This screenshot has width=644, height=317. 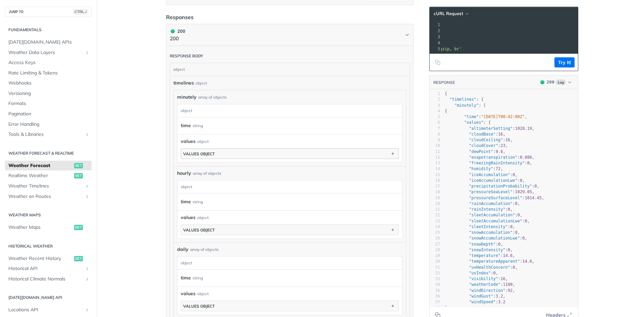 I want to click on span: "pressureSeaLevel", so click(x=491, y=192).